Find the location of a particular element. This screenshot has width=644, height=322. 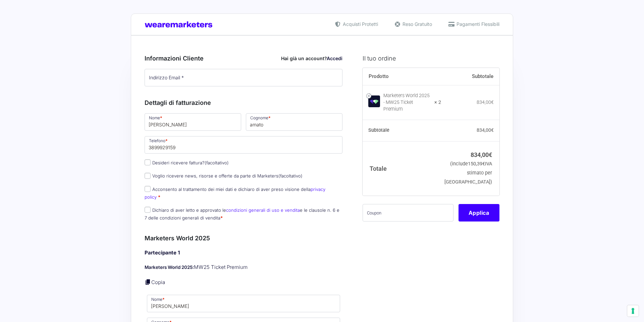

h3: Marketers World 2025 is located at coordinates (243, 238).